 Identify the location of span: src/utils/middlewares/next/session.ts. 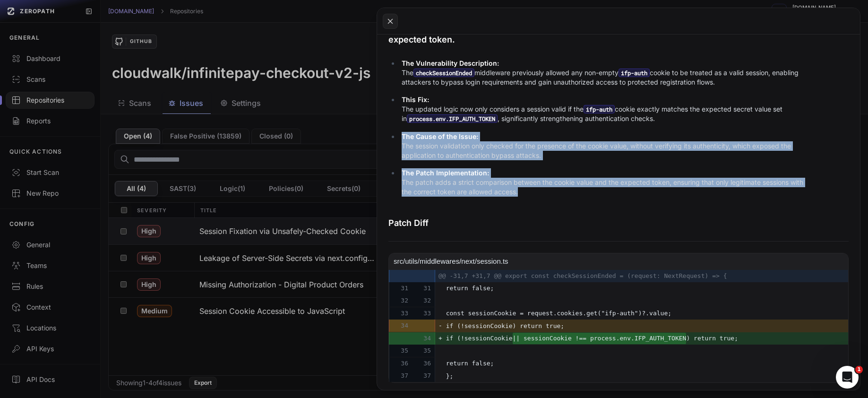
(451, 261).